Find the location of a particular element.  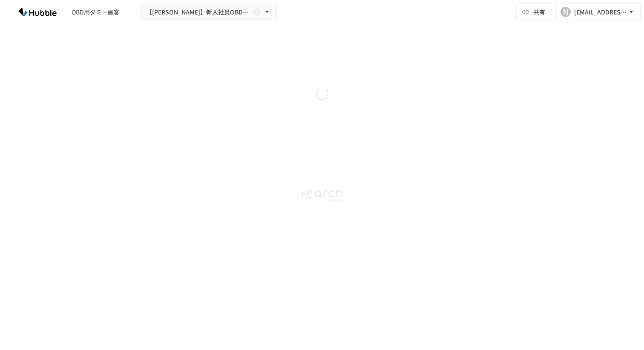

button: 共有 is located at coordinates (534, 12).